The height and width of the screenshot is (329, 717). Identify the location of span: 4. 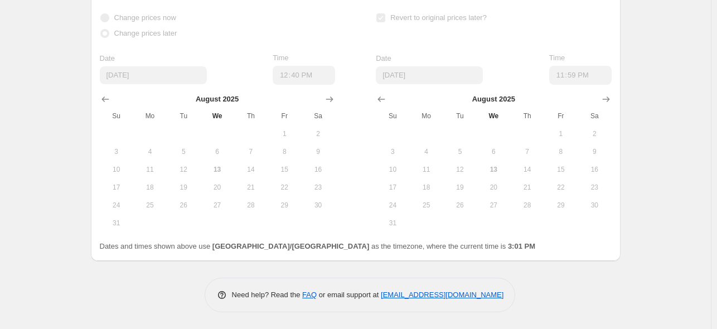
(150, 152).